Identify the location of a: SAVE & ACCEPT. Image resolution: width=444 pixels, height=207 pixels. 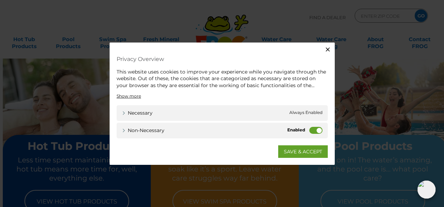
(303, 152).